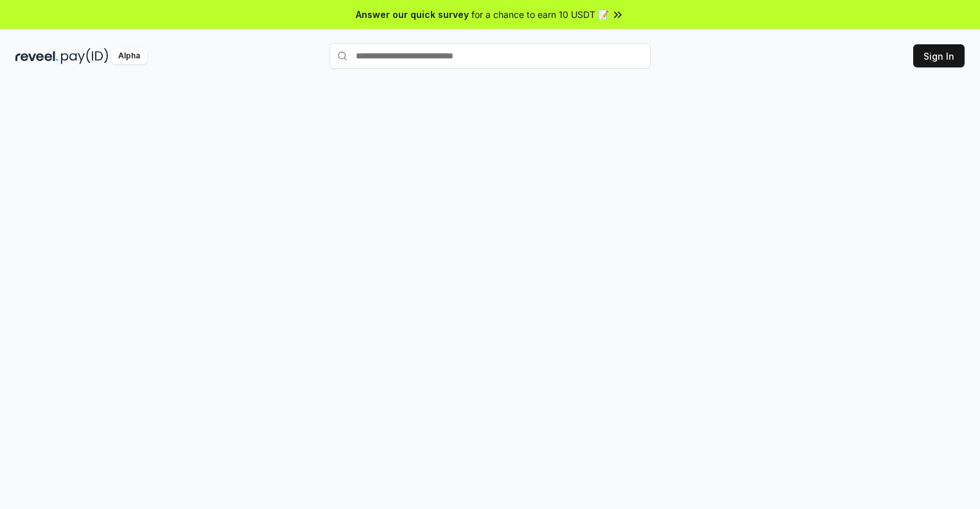 Image resolution: width=980 pixels, height=509 pixels. Describe the element at coordinates (129, 56) in the screenshot. I see `div: Alpha` at that location.